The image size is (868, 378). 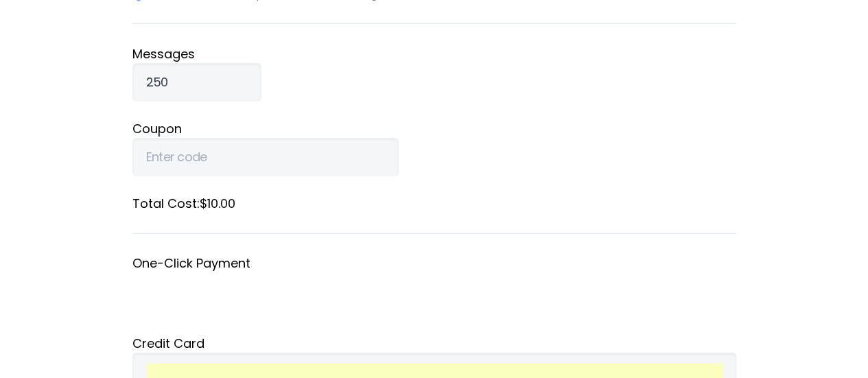 What do you see at coordinates (197, 82) in the screenshot?
I see `input: Qty` at bounding box center [197, 82].